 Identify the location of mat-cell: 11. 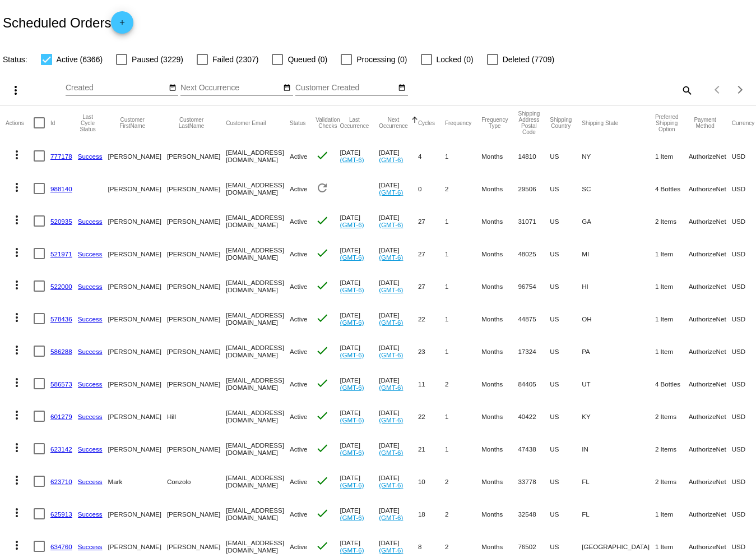
(431, 384).